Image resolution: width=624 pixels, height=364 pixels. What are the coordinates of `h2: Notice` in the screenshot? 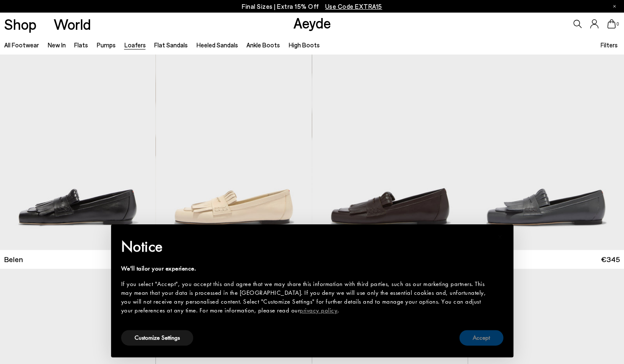 It's located at (305, 246).